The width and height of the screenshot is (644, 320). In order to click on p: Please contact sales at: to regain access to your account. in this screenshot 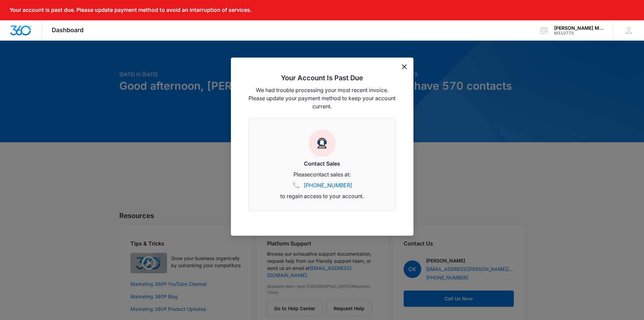, I will do `click(322, 185)`.